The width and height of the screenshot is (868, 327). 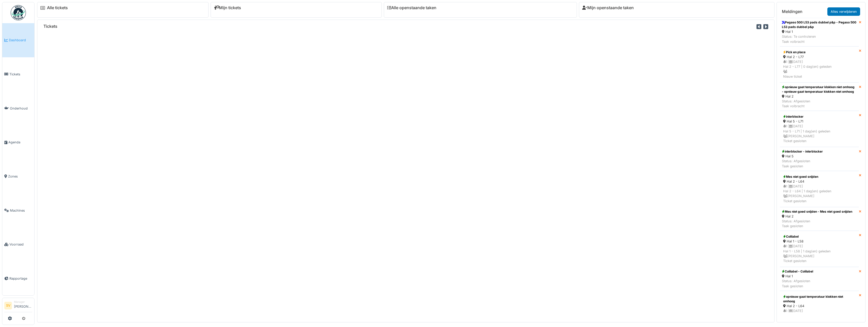 I want to click on div: inlerblocker - inlerblocker, so click(x=802, y=151).